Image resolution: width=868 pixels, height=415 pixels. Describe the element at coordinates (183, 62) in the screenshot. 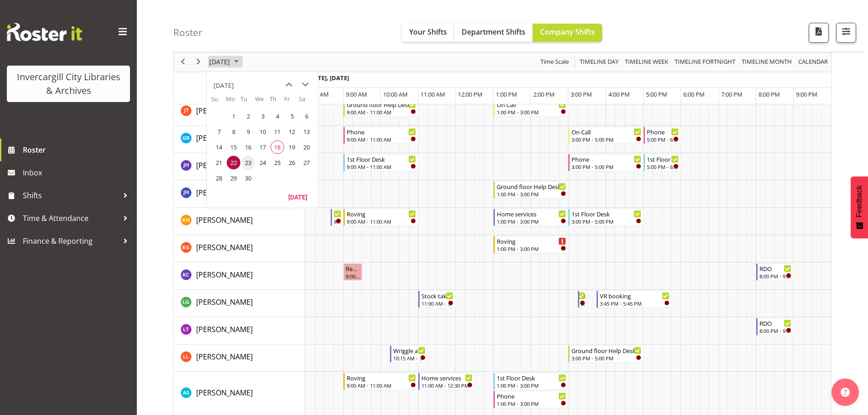

I see `div: previous period` at that location.